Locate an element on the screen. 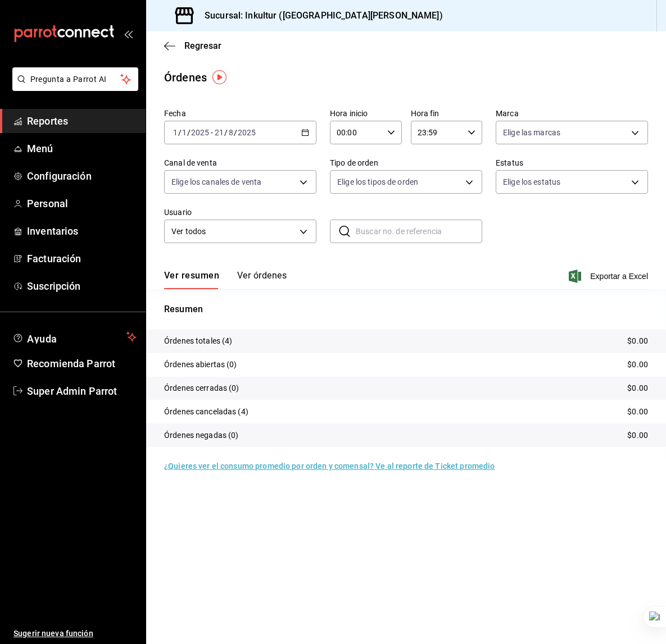 This screenshot has height=644, width=666. label: Usuario is located at coordinates (240, 212).